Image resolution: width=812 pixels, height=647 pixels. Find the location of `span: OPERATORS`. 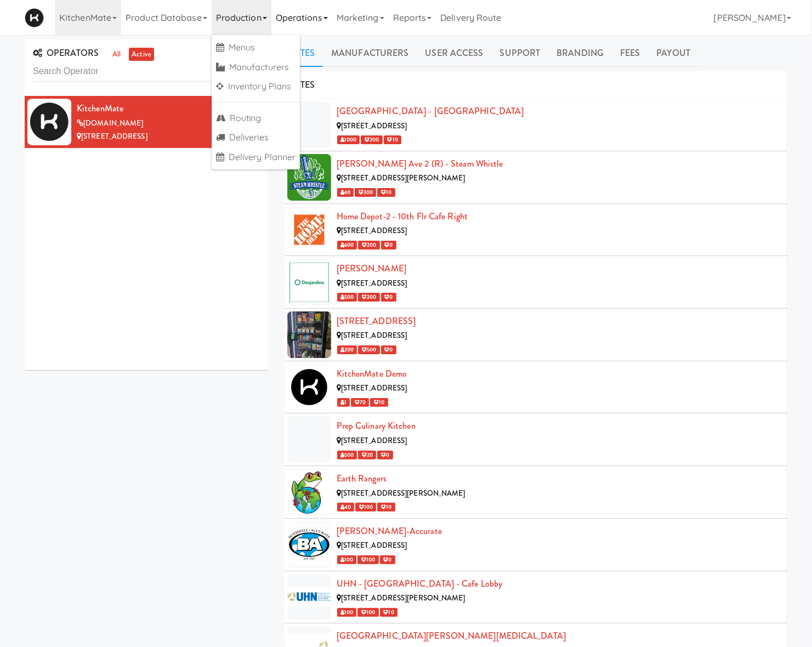

span: OPERATORS is located at coordinates (66, 53).